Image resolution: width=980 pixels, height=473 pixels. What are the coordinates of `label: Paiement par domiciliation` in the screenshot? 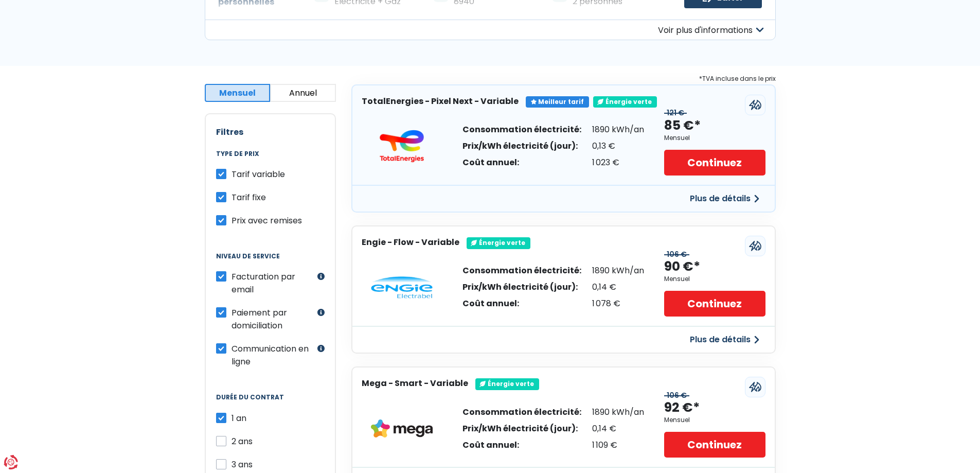 It's located at (273, 319).